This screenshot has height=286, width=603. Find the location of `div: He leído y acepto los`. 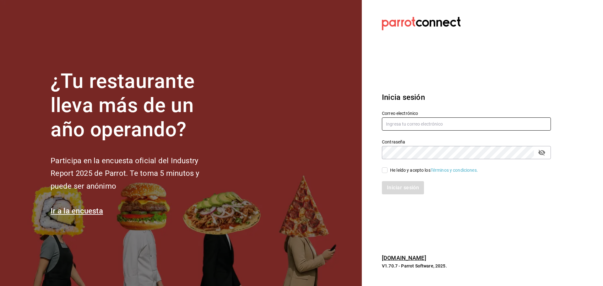

div: He leído y acepto los is located at coordinates (434, 170).